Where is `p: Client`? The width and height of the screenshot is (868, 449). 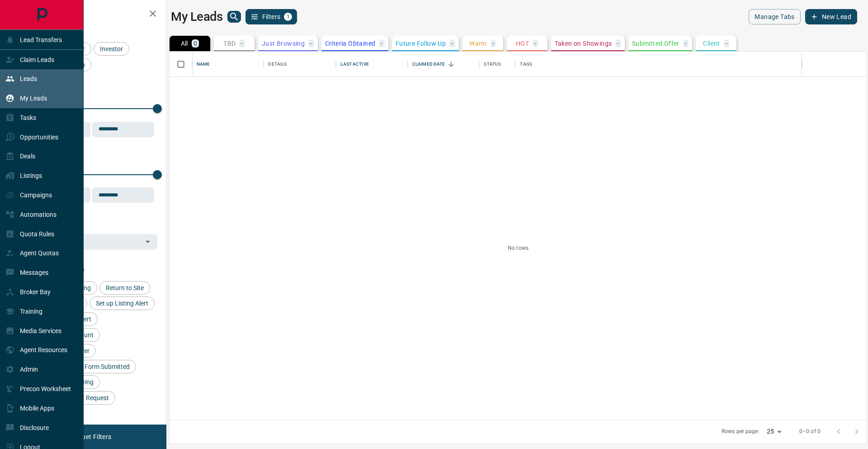 p: Client is located at coordinates (711, 43).